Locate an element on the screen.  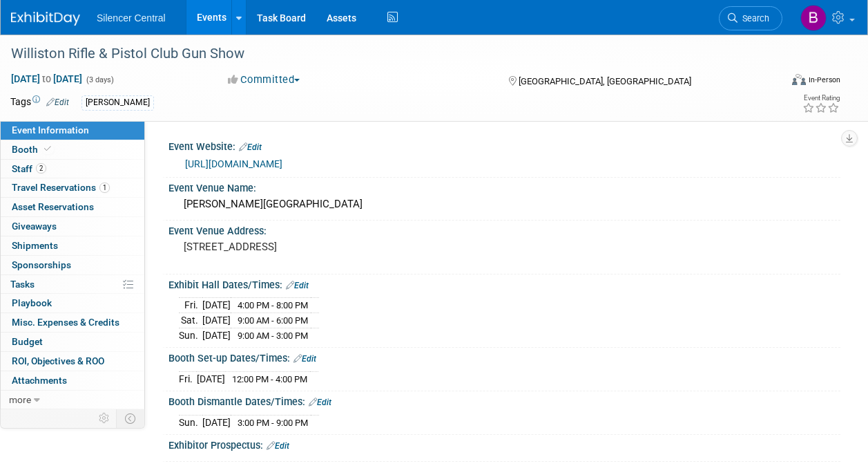
span: Event Information is located at coordinates (50, 130).